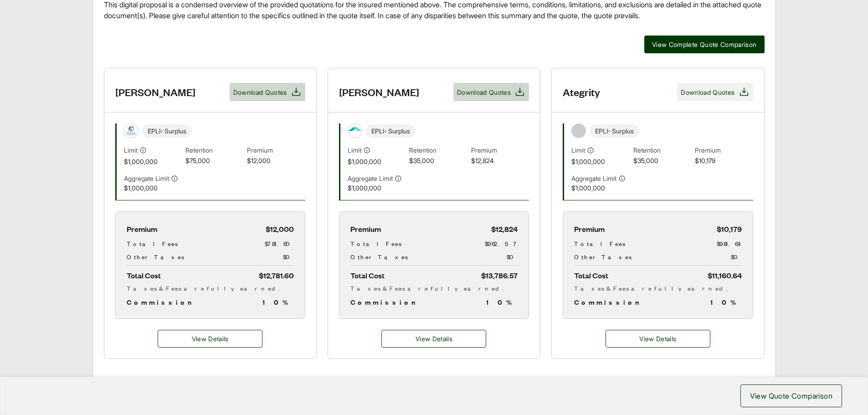  Describe the element at coordinates (210, 338) in the screenshot. I see `a: Hudson details` at that location.